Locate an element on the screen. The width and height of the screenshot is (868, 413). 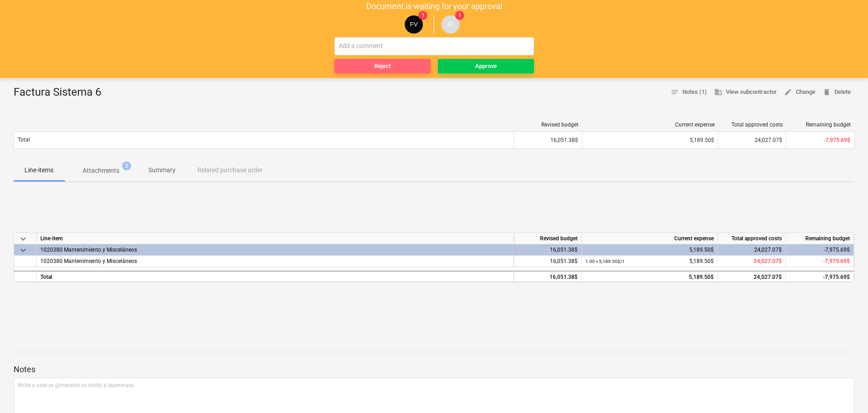
span: edit is located at coordinates (788, 92).